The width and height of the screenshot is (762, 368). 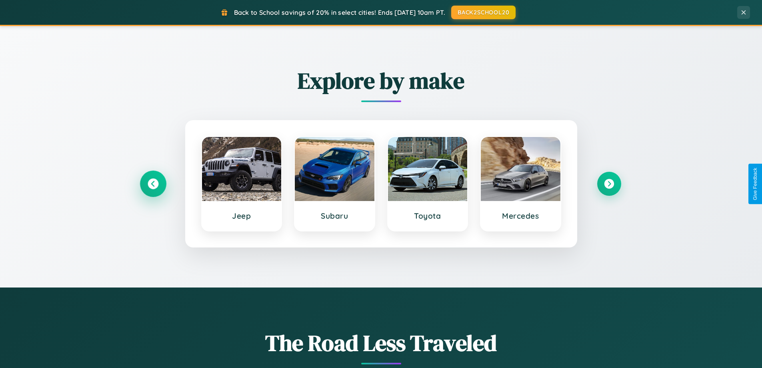 What do you see at coordinates (483, 12) in the screenshot?
I see `button: BACK2SCHOOL20` at bounding box center [483, 12].